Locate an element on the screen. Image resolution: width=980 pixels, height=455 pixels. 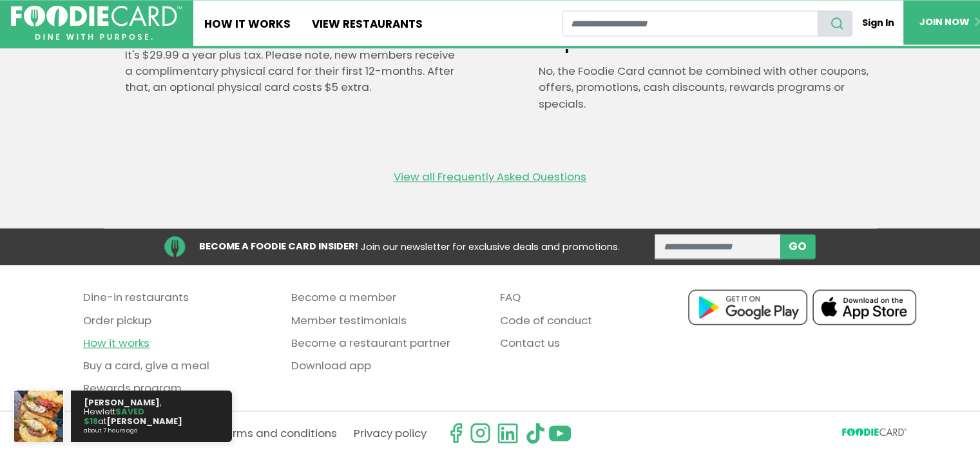
small: about 7 hours ago is located at coordinates (149, 431).